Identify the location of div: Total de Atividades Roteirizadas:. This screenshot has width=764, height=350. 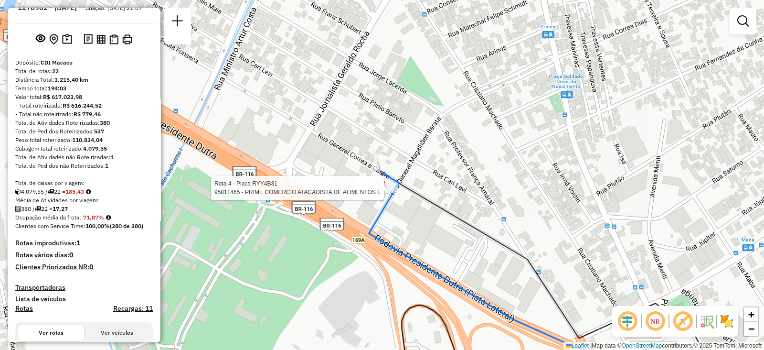
(84, 123).